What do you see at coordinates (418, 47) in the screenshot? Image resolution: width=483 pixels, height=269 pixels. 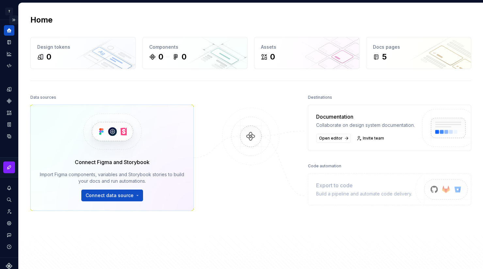 I see `div: Docs pages` at bounding box center [418, 47].